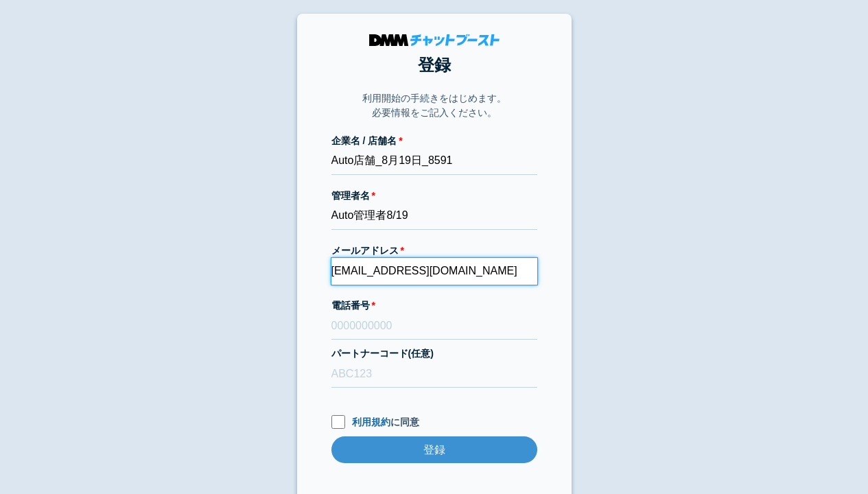 Image resolution: width=868 pixels, height=494 pixels. What do you see at coordinates (434, 305) in the screenshot?
I see `label: 電話番号` at bounding box center [434, 305].